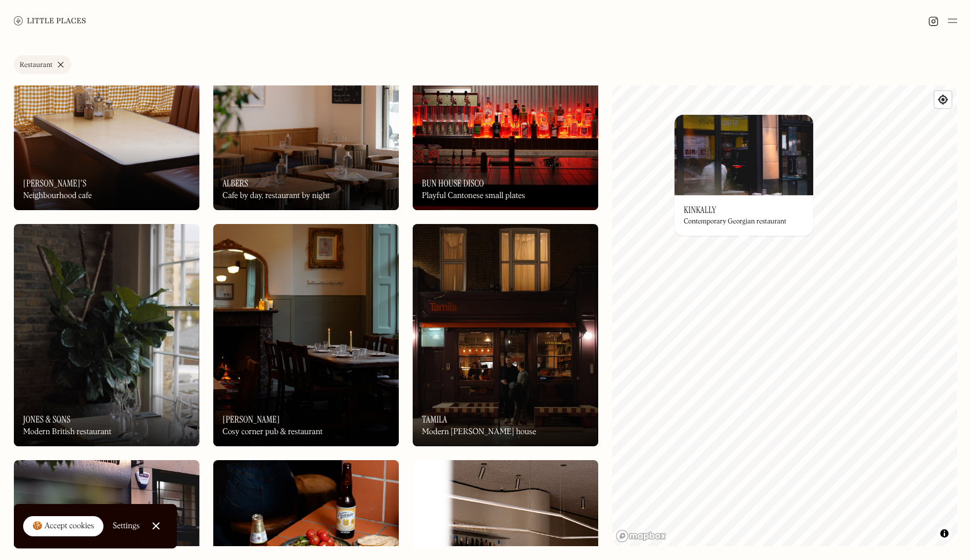 The image size is (971, 560). I want to click on img: Jones & Sons, so click(106, 335).